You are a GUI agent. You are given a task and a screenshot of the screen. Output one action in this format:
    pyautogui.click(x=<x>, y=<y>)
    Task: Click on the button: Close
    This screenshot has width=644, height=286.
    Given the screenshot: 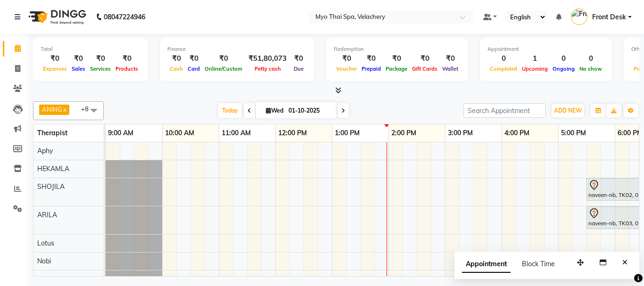 What is the action you would take?
    pyautogui.click(x=625, y=262)
    